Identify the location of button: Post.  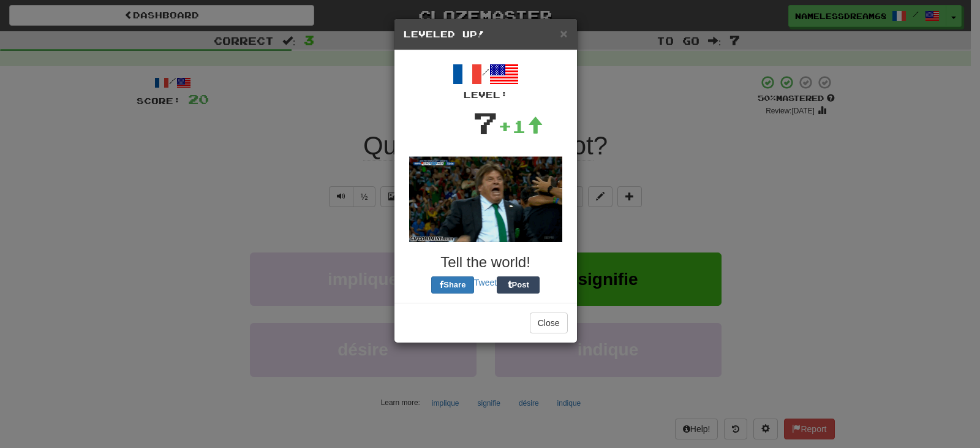
(519, 285).